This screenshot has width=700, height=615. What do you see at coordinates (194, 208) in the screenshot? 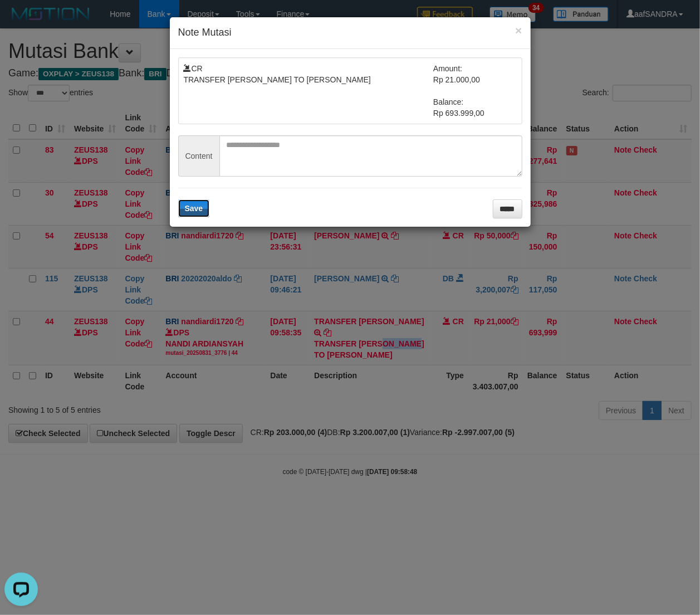
I see `span: Save` at bounding box center [194, 208].